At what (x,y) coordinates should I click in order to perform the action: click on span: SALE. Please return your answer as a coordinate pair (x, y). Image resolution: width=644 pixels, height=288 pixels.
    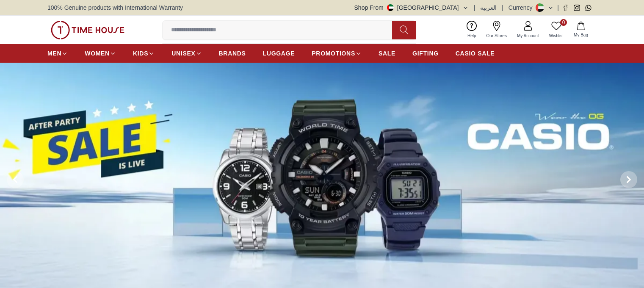
    Looking at the image, I should click on (387, 54).